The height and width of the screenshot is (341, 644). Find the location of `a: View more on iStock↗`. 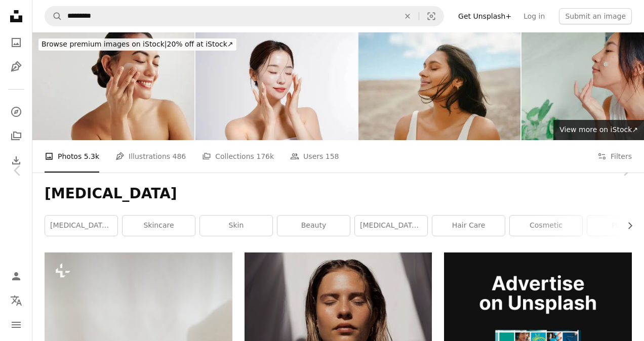

a: View more on iStock↗ is located at coordinates (599, 130).